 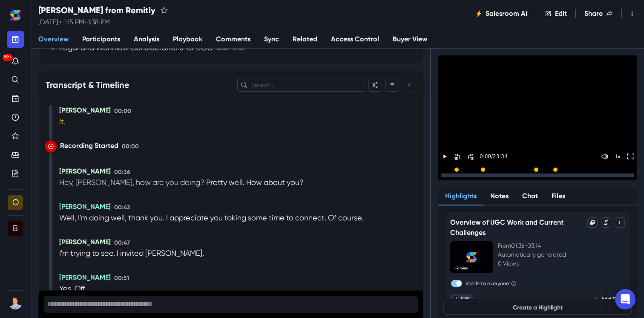 I want to click on button: Notifications, so click(x=15, y=61).